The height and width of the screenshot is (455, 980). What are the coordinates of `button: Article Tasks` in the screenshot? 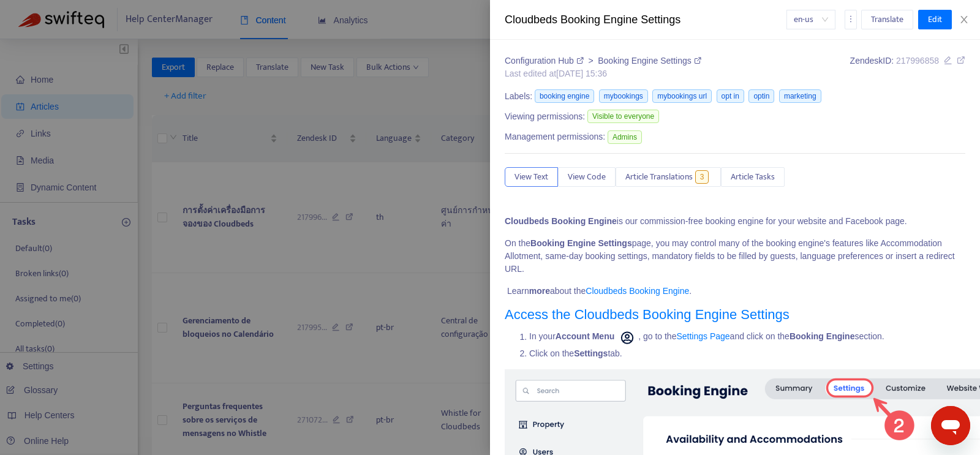 It's located at (753, 177).